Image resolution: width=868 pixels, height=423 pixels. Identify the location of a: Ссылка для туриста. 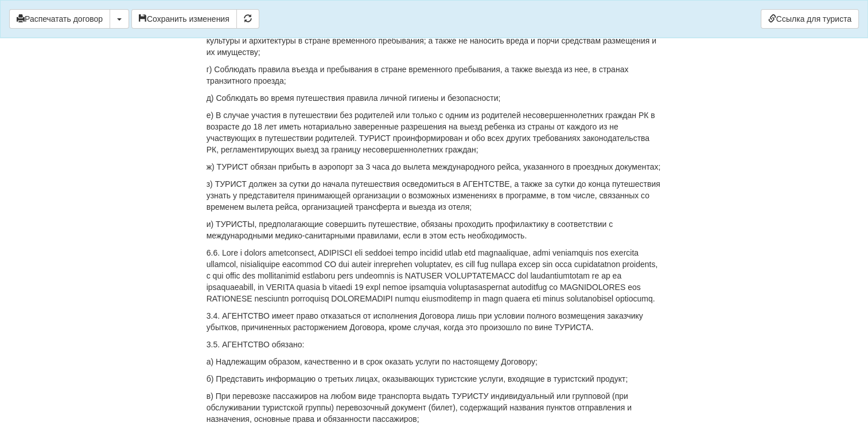
(809, 19).